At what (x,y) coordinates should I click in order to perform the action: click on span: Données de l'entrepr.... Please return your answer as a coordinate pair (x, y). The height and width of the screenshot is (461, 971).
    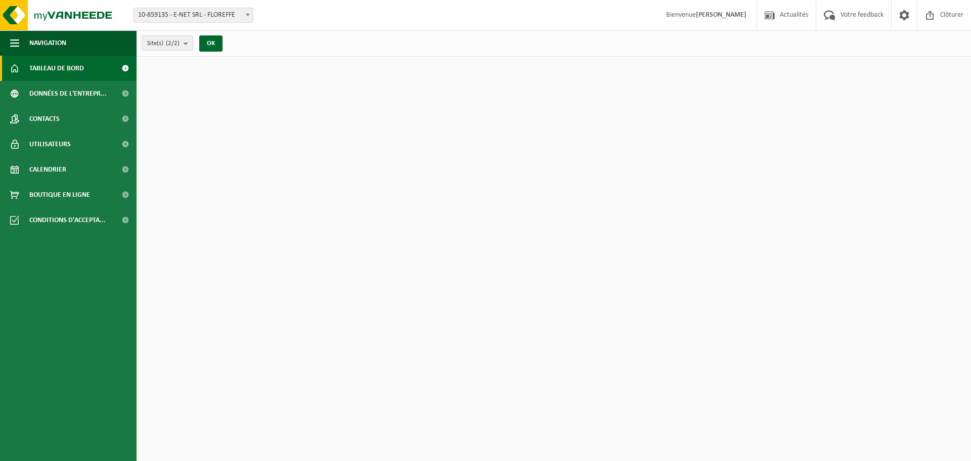
    Looking at the image, I should click on (68, 94).